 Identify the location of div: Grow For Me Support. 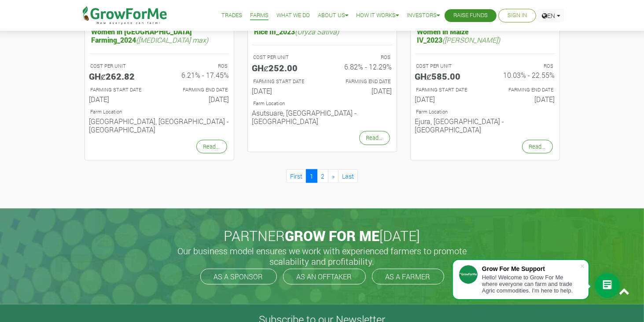
(531, 269).